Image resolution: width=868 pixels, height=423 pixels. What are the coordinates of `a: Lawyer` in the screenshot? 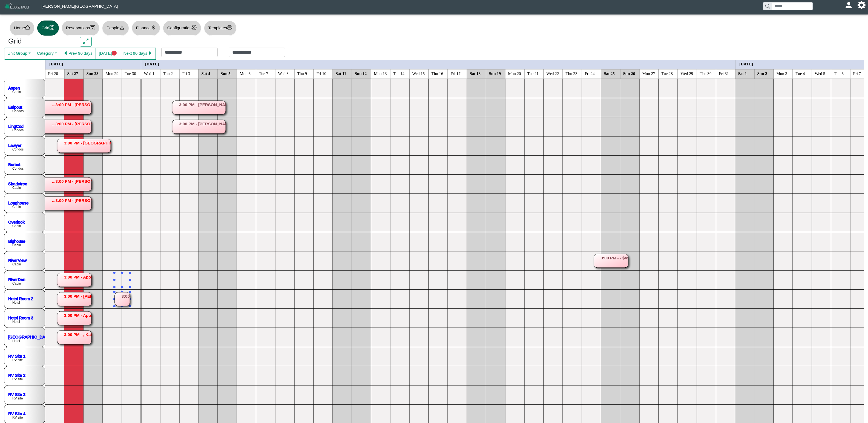 It's located at (15, 145).